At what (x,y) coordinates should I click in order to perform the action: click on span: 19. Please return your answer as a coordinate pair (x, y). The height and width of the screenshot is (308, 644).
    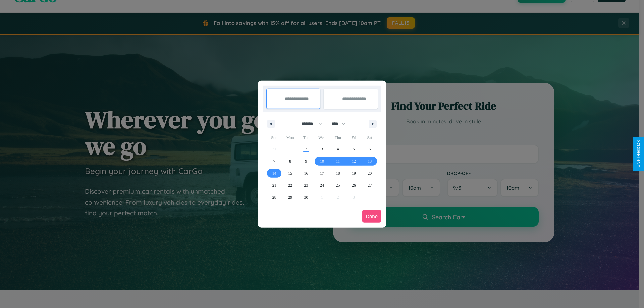
    Looking at the image, I should click on (354, 173).